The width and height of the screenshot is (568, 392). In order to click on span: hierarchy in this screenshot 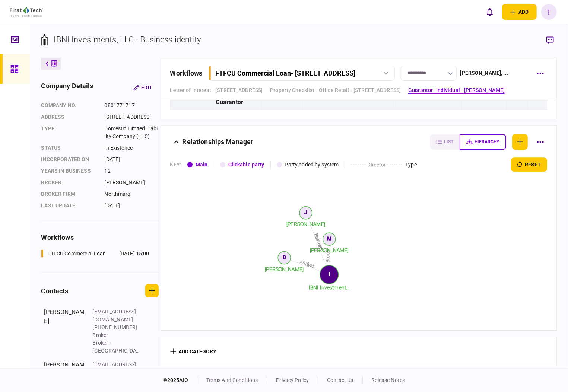, I will do `click(487, 142)`.